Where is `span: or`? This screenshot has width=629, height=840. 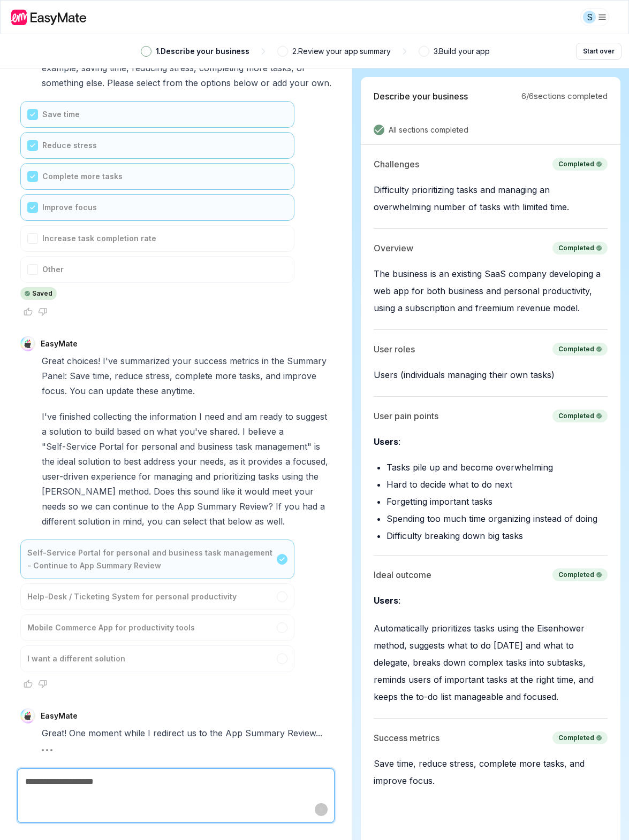
span: or is located at coordinates (265, 83).